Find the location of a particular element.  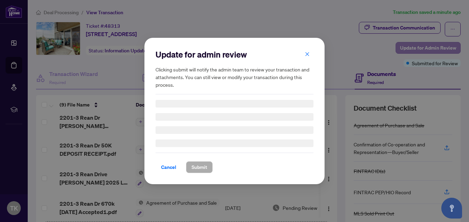

span: close is located at coordinates (307, 54).